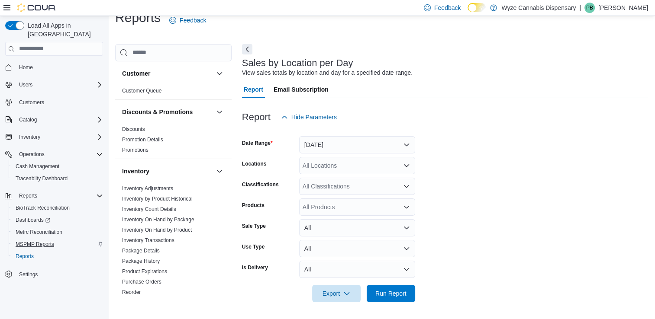  I want to click on div: Inventory, so click(173, 248).